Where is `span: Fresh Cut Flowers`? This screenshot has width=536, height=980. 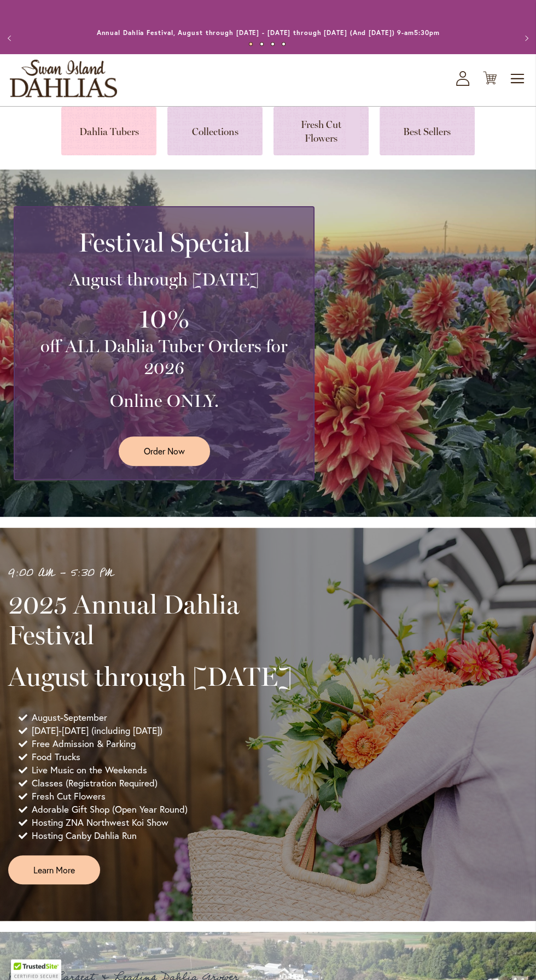 span: Fresh Cut Flowers is located at coordinates (68, 796).